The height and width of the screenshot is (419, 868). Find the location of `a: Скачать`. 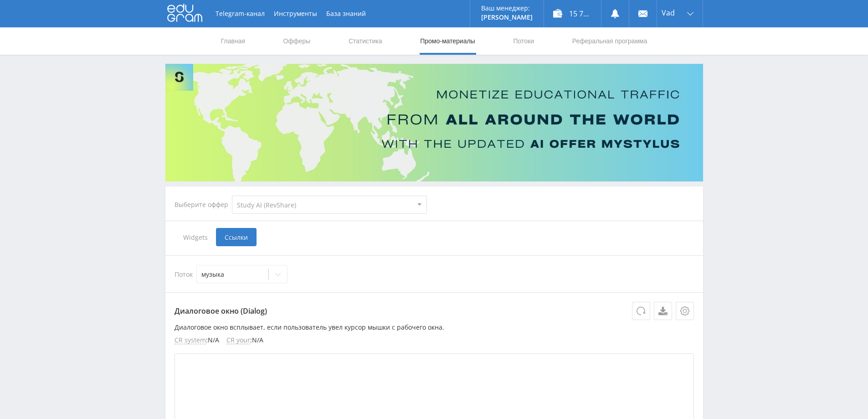

a: Скачать is located at coordinates (663, 311).